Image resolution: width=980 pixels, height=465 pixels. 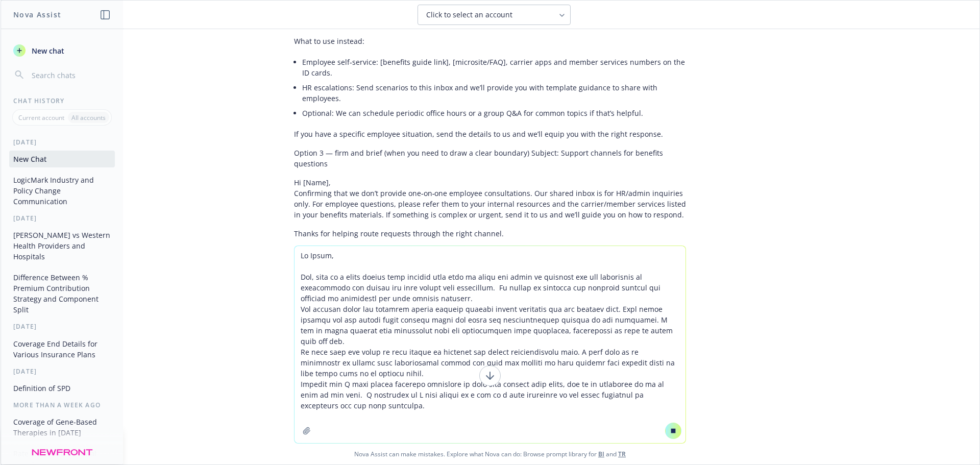 What do you see at coordinates (61, 350) in the screenshot?
I see `button: Coverage End Details for Various Insurance Plans` at bounding box center [61, 350].